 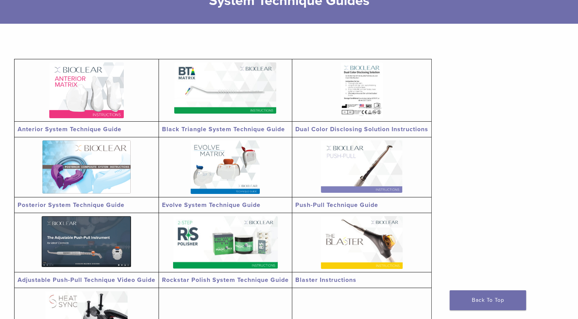 What do you see at coordinates (71, 205) in the screenshot?
I see `a: Posterior System Technique Guide` at bounding box center [71, 205].